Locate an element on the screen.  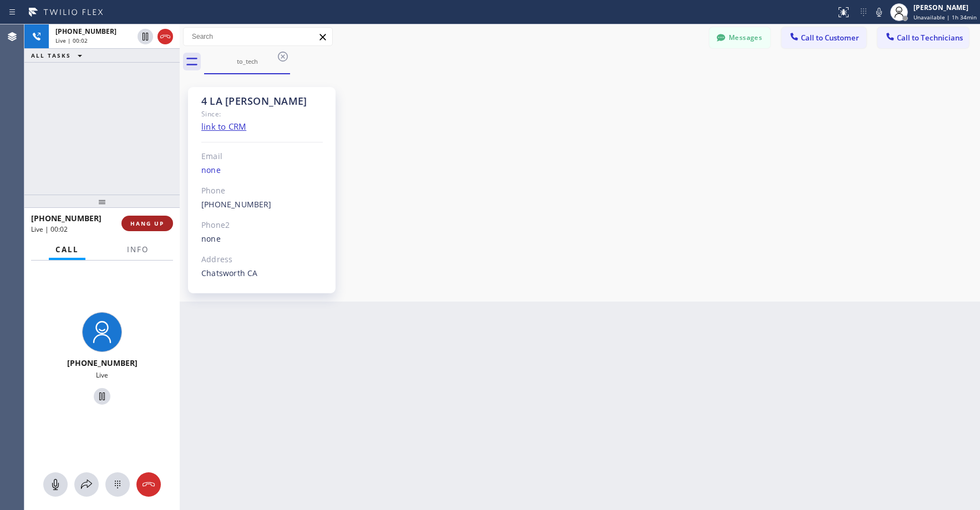
a: link to CRM is located at coordinates (223, 127).